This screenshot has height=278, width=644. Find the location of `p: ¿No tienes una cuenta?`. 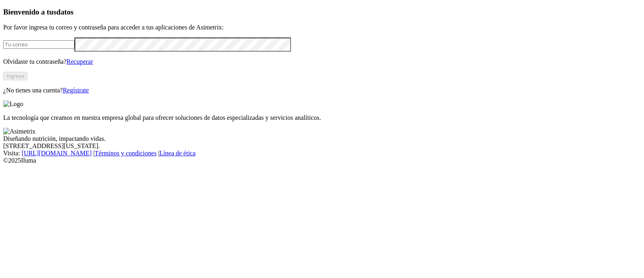

p: ¿No tienes una cuenta? is located at coordinates (322, 90).